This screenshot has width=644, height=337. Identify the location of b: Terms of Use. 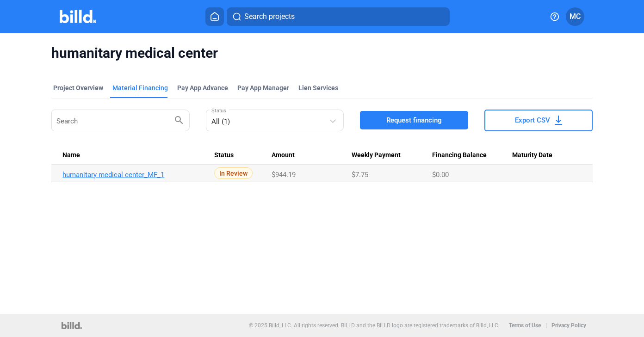
(525, 325).